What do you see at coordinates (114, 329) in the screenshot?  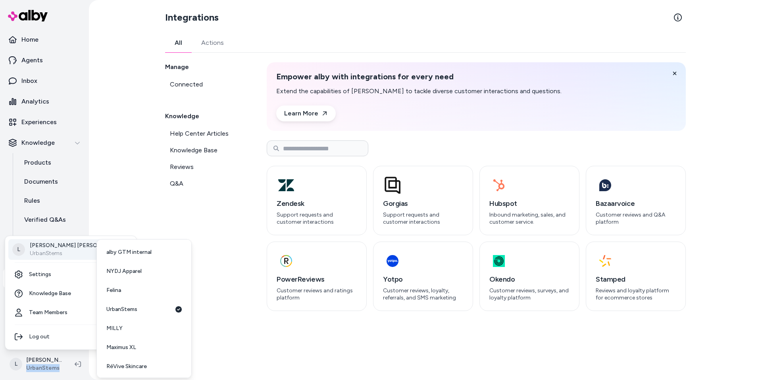 I see `span: MILLY` at bounding box center [114, 329].